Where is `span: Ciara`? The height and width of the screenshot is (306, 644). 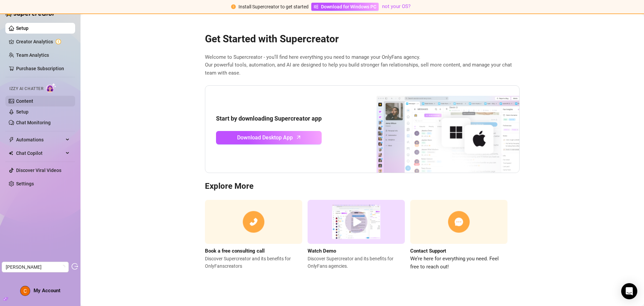 span: Ciara is located at coordinates (35, 267).